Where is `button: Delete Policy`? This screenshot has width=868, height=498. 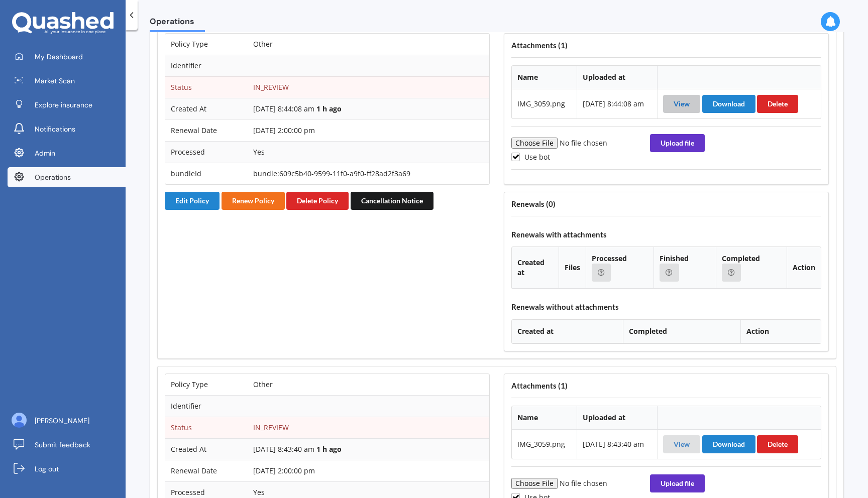 button: Delete Policy is located at coordinates (317, 201).